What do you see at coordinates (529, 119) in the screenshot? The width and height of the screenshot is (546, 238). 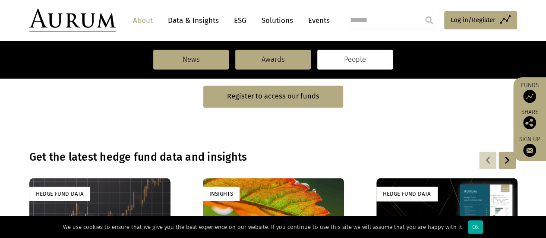 I see `div: Share` at bounding box center [529, 119].